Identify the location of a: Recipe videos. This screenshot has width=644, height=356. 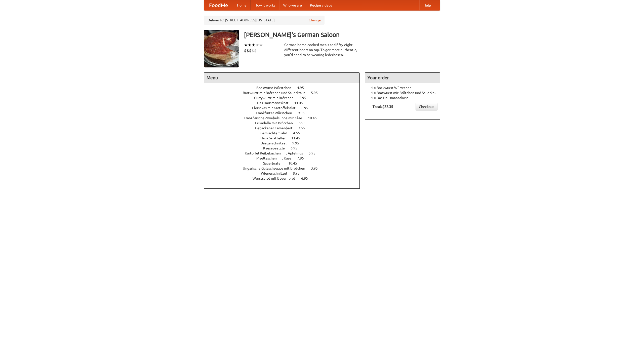
(321, 5).